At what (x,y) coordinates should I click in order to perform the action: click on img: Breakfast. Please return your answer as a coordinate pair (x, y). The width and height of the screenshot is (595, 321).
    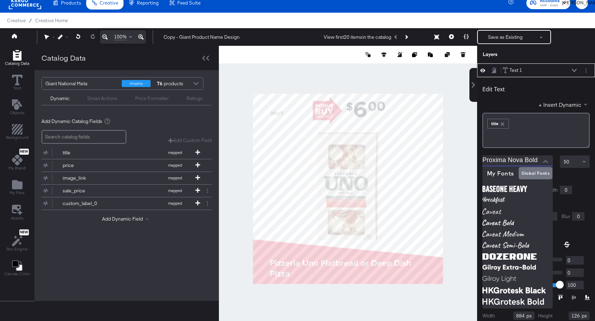
    Looking at the image, I should click on (518, 200).